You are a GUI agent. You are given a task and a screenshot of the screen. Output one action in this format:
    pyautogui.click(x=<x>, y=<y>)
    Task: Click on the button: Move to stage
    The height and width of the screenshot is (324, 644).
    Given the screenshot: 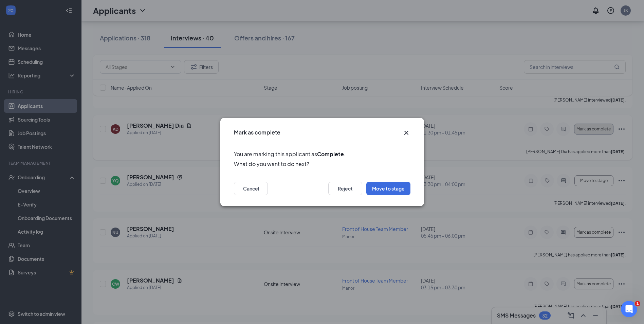 What is the action you would take?
    pyautogui.click(x=388, y=188)
    